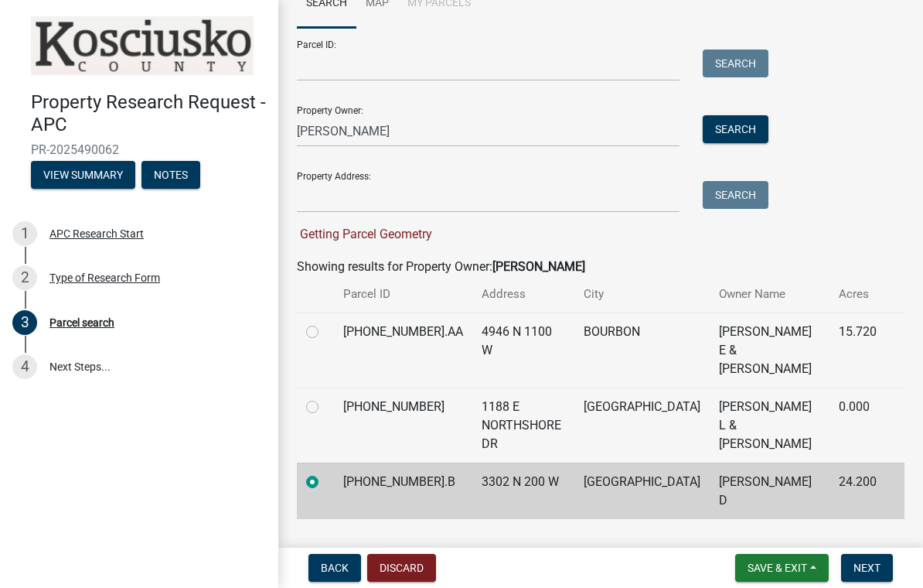 The image size is (923, 588). What do you see at coordinates (857, 350) in the screenshot?
I see `td: 15.720` at bounding box center [857, 350].